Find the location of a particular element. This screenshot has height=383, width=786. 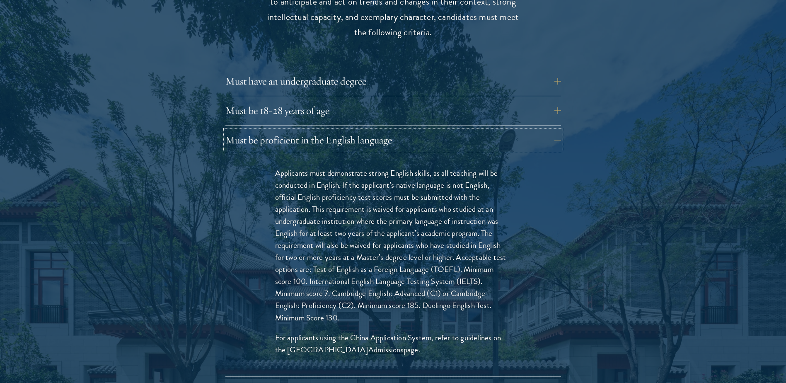

button: Must be 18-28 years of age is located at coordinates (393, 111).